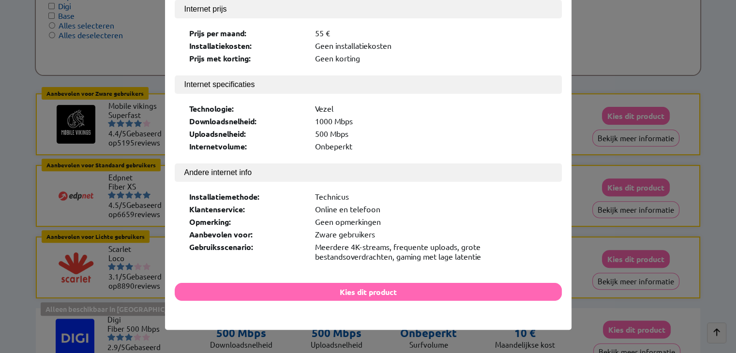 This screenshot has width=736, height=353. I want to click on div: Online en telefoon, so click(431, 209).